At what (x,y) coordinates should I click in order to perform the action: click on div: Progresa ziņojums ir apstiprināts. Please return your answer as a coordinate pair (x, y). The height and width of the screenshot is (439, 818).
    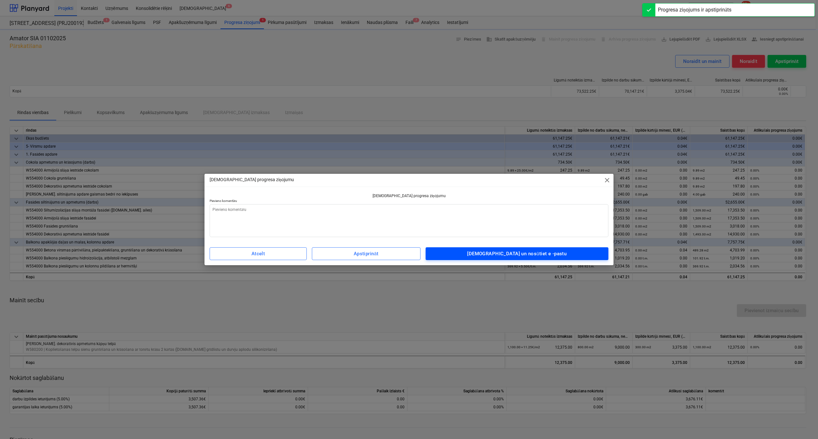
    Looking at the image, I should click on (695, 10).